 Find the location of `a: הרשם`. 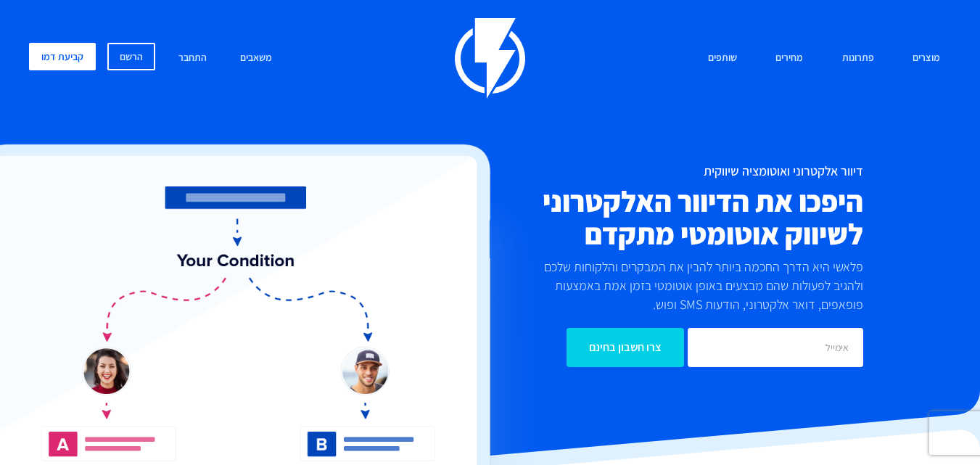

a: הרשם is located at coordinates (131, 56).